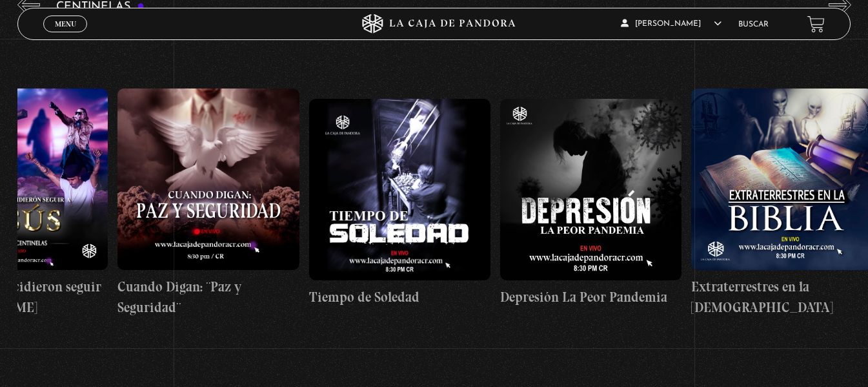  What do you see at coordinates (753, 24) in the screenshot?
I see `a: Buscar` at bounding box center [753, 24].